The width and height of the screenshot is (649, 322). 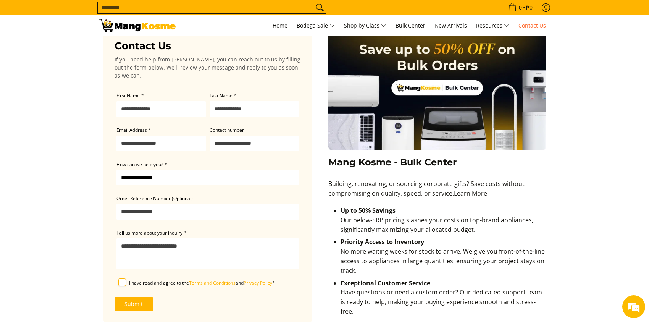 I want to click on a: Home, so click(x=280, y=26).